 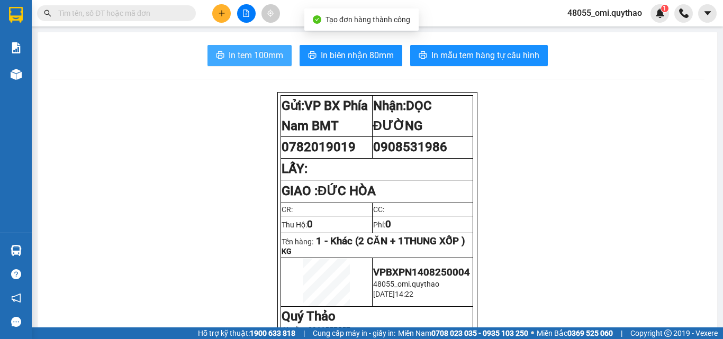 What do you see at coordinates (324, 116) in the screenshot?
I see `span: VP BX Phía Nam BMT` at bounding box center [324, 116].